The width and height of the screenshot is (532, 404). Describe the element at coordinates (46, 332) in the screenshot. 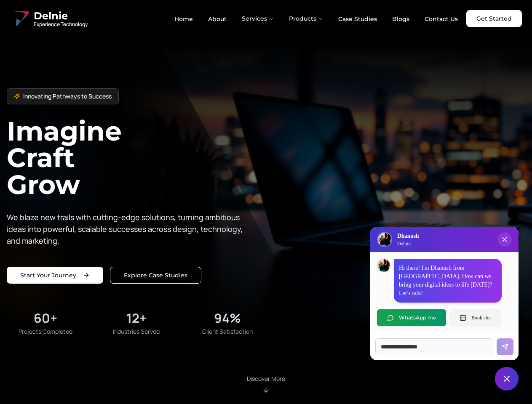

I see `span: Projects Completed` at that location.